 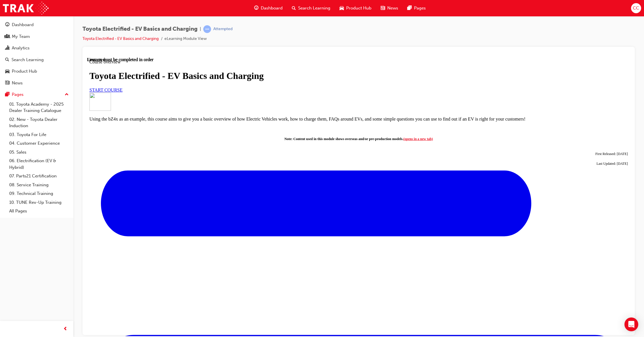 I want to click on span: prev-icon, so click(x=65, y=329).